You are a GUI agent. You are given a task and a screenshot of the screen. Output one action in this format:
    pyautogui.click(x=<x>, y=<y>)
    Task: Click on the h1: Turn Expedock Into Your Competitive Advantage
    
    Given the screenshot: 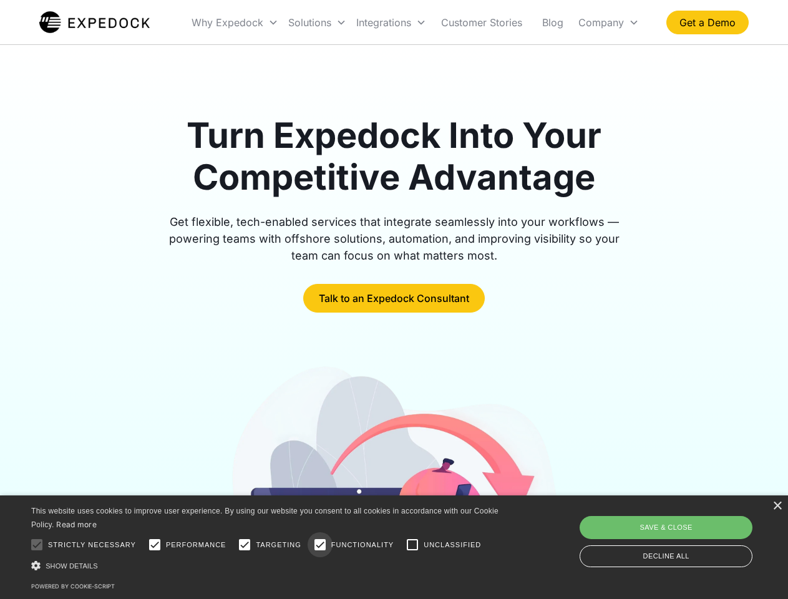 What is the action you would take?
    pyautogui.click(x=395, y=157)
    